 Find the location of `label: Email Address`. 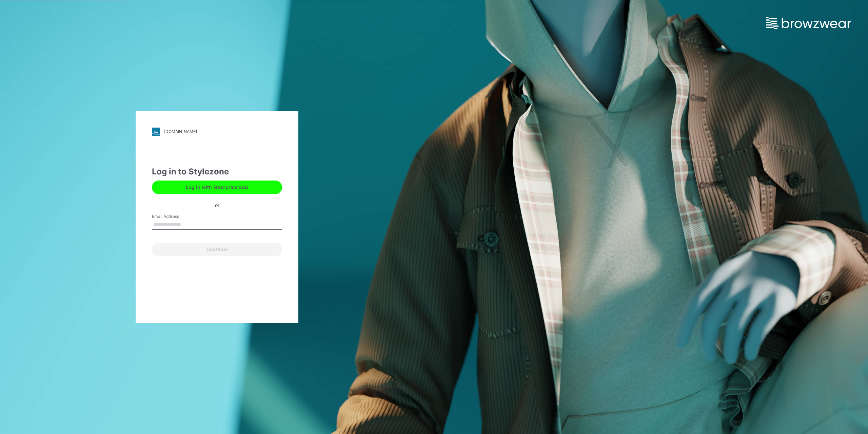

label: Email Address is located at coordinates (176, 217).